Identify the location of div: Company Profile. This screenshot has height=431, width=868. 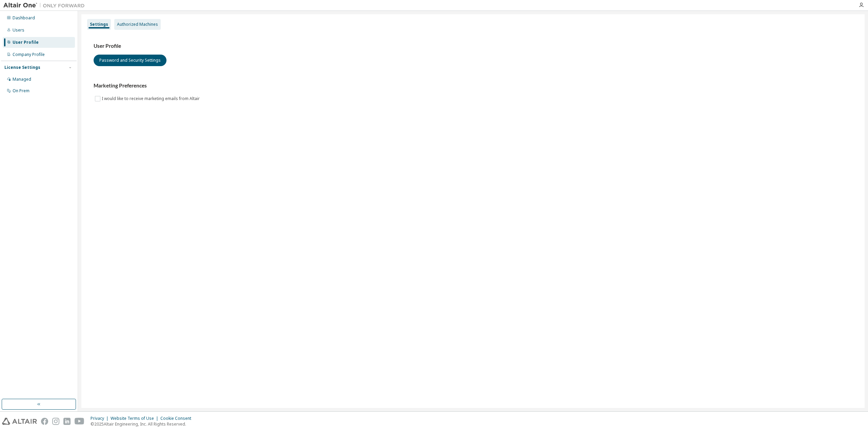
(28, 55).